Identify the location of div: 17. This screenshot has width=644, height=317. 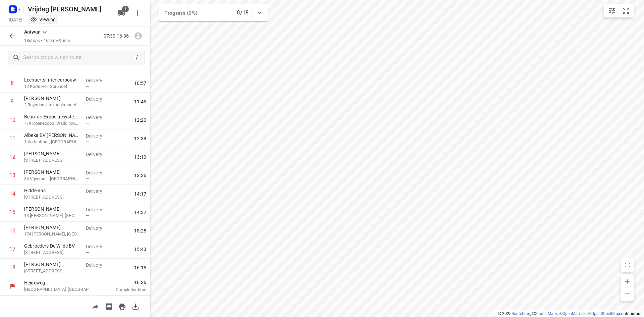
(13, 249).